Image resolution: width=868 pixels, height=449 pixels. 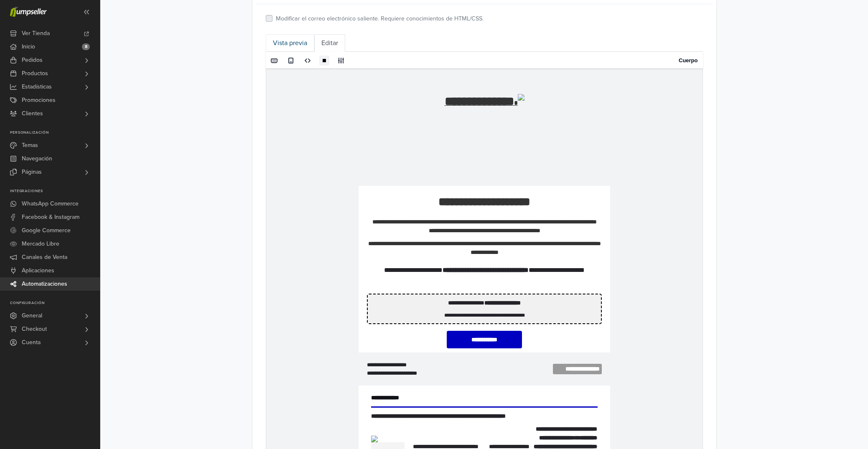 I want to click on span: Productos, so click(x=35, y=73).